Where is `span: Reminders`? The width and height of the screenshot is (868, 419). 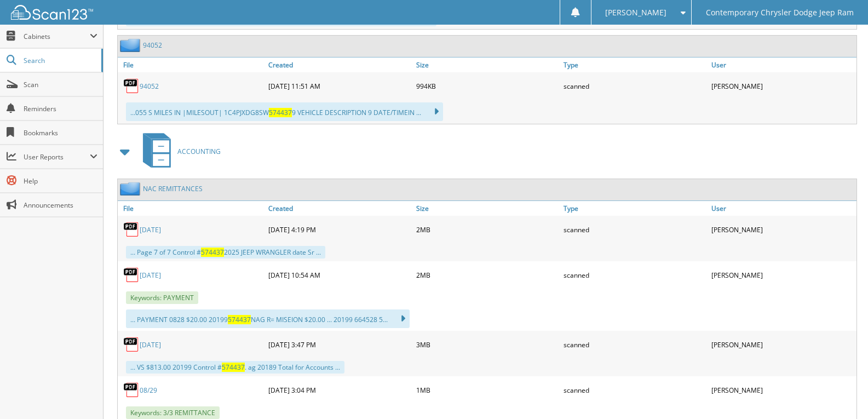 span: Reminders is located at coordinates (60, 108).